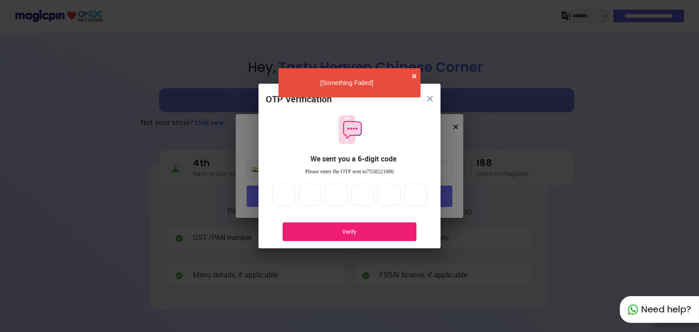 The height and width of the screenshot is (332, 699). I want to click on div: [Something Failed], so click(347, 83).